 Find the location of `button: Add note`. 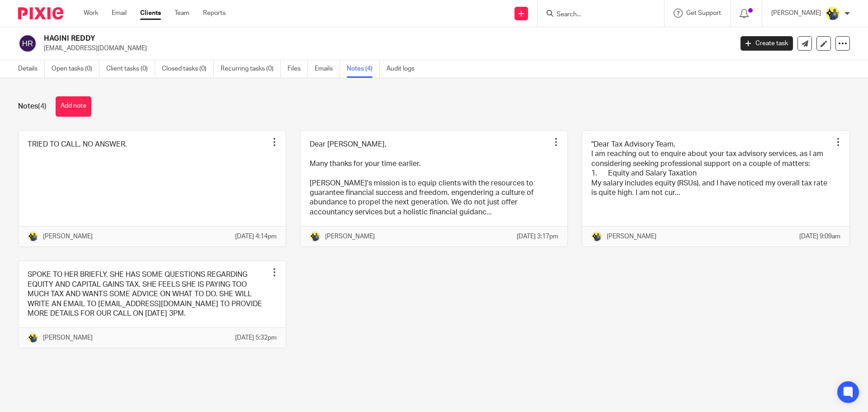

button: Add note is located at coordinates (73, 106).